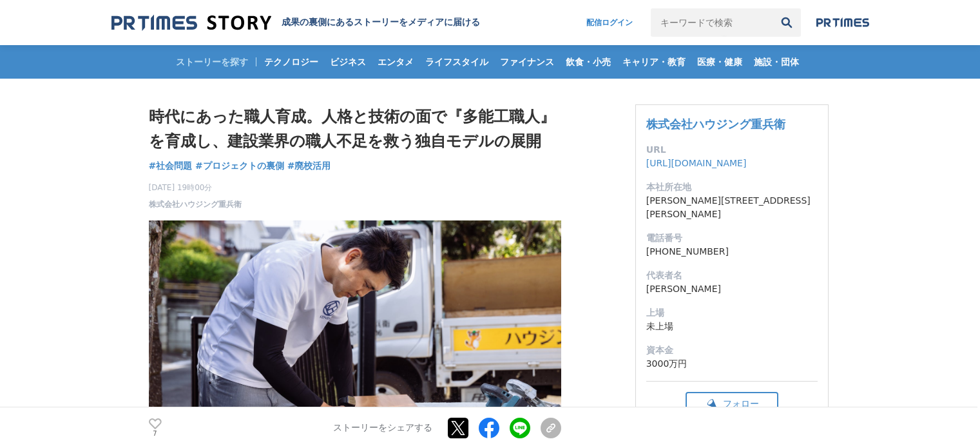 Image resolution: width=980 pixels, height=448 pixels. Describe the element at coordinates (732, 275) in the screenshot. I see `dt: 代表者名` at that location.